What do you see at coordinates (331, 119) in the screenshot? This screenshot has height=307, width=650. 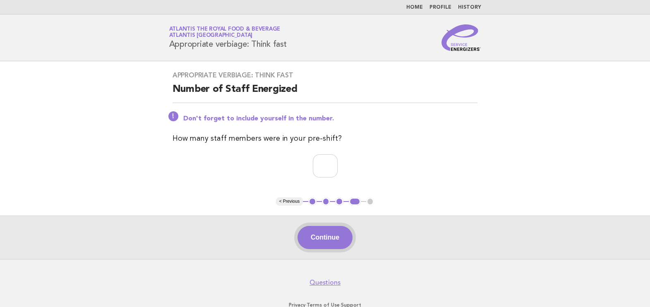 I see `p: Don't forget to include yourself in the number.` at bounding box center [331, 119].